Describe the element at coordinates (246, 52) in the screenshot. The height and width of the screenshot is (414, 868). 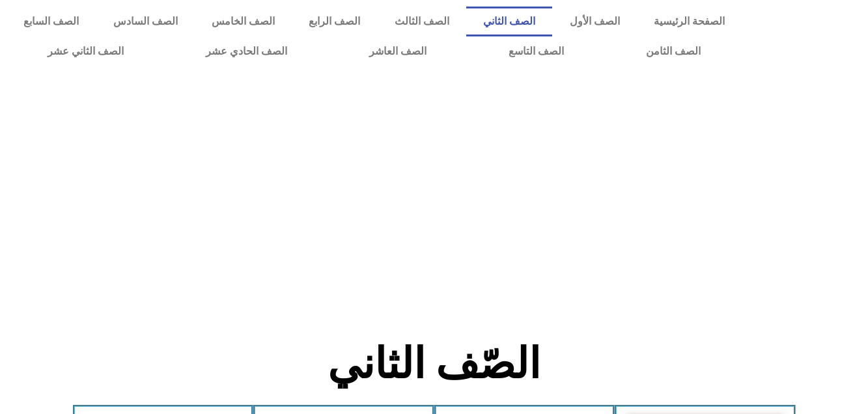
I see `a: الصف الحادي عشر` at that location.